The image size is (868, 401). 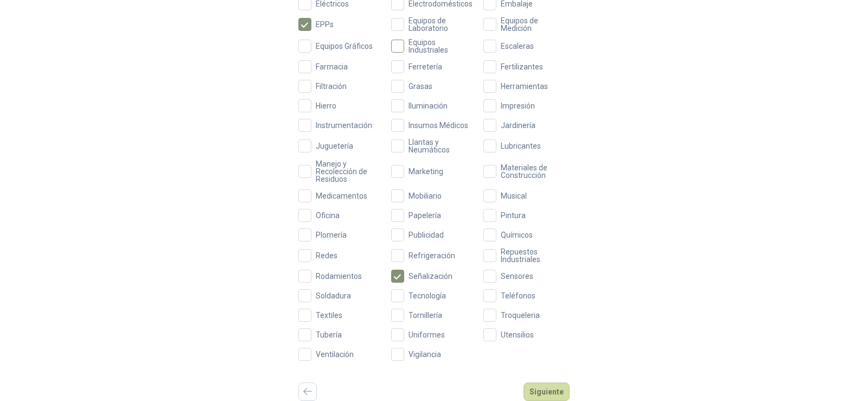 I want to click on span: Tecnología, so click(x=427, y=296).